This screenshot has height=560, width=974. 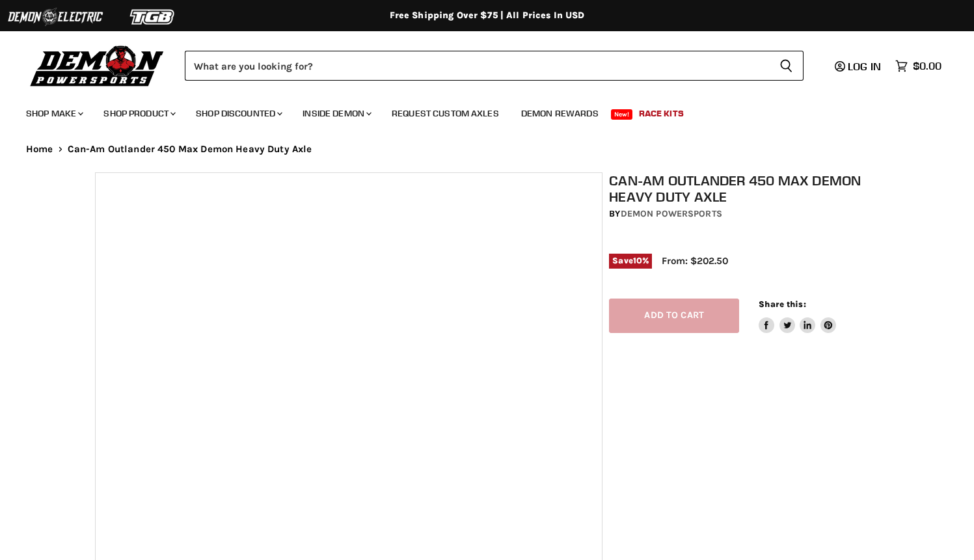 What do you see at coordinates (747, 214) in the screenshot?
I see `div: by` at bounding box center [747, 214].